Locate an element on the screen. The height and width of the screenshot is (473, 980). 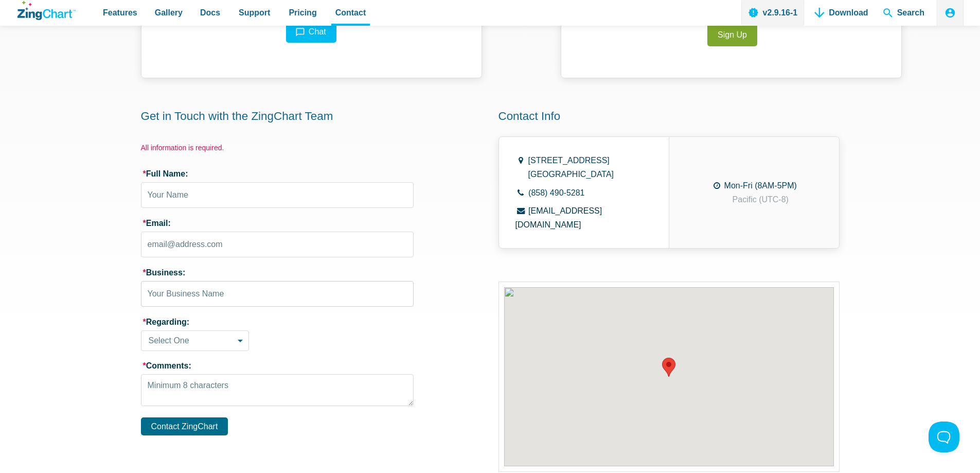
span: Features is located at coordinates (120, 12).